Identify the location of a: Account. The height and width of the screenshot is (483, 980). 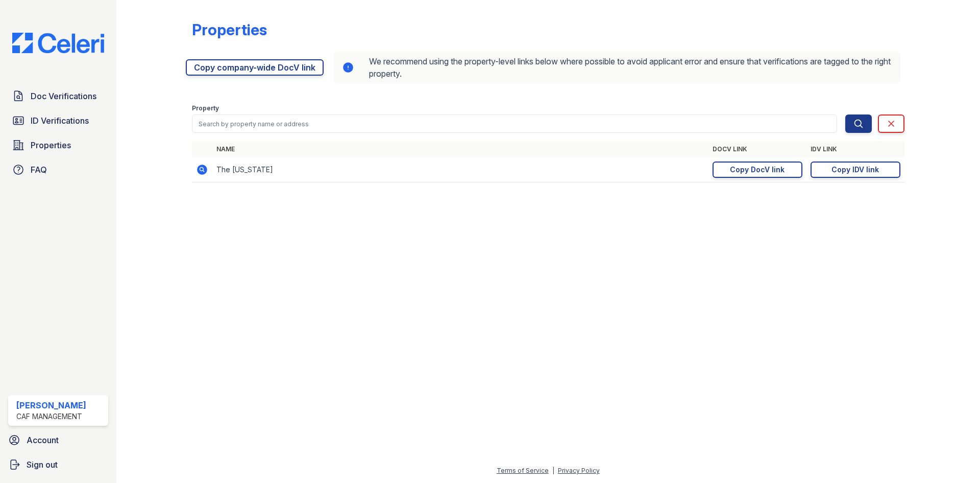
(58, 440).